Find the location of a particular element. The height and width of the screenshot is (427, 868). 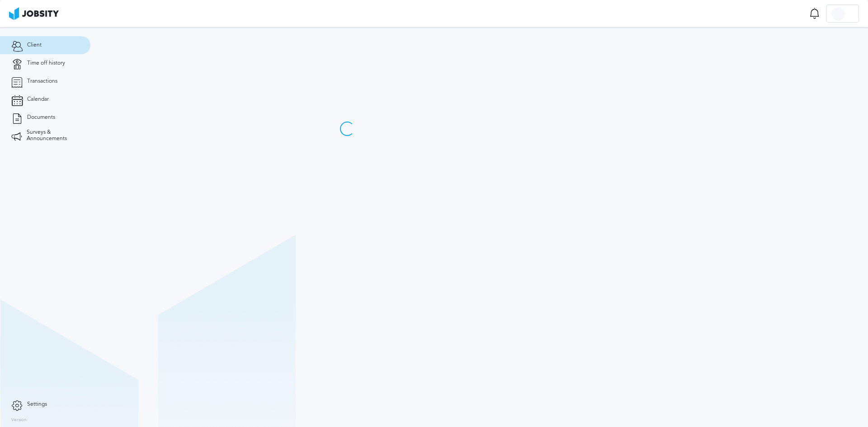

span: Documents is located at coordinates (41, 117).